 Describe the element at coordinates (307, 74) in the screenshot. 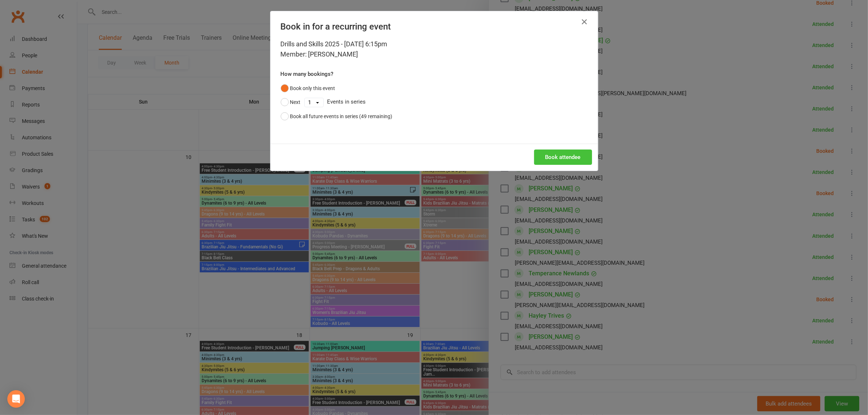

I see `label: How many bookings?` at that location.